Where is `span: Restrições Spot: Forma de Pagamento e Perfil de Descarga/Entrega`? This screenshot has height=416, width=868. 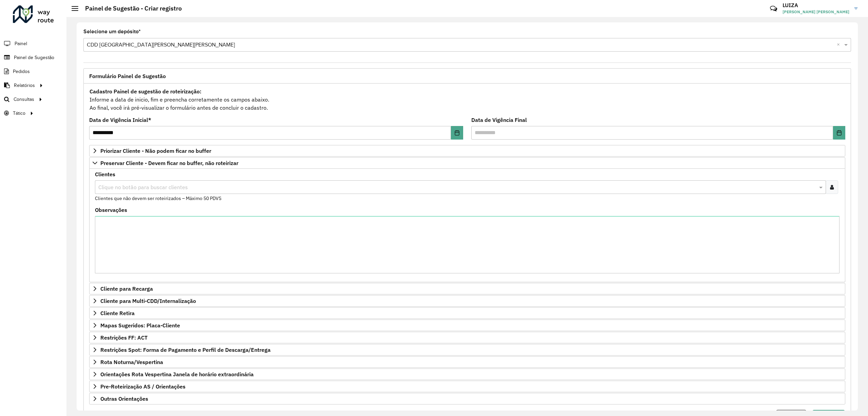
span: Restrições Spot: Forma de Pagamento e Perfil de Descarga/Entrega is located at coordinates (185, 350).